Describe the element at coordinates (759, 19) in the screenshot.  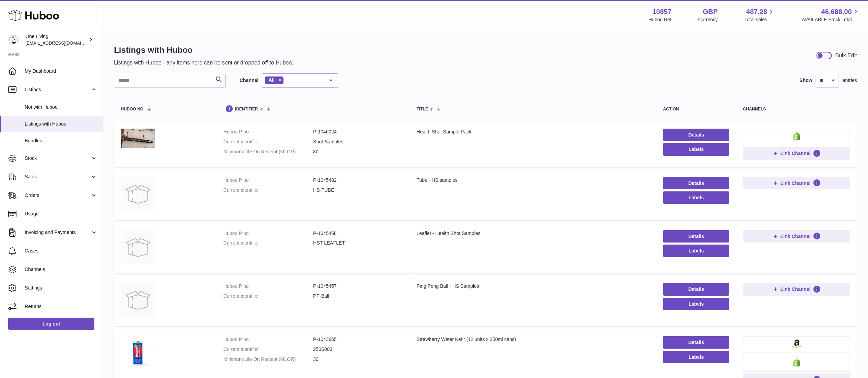
I see `span: Total sales` at that location.